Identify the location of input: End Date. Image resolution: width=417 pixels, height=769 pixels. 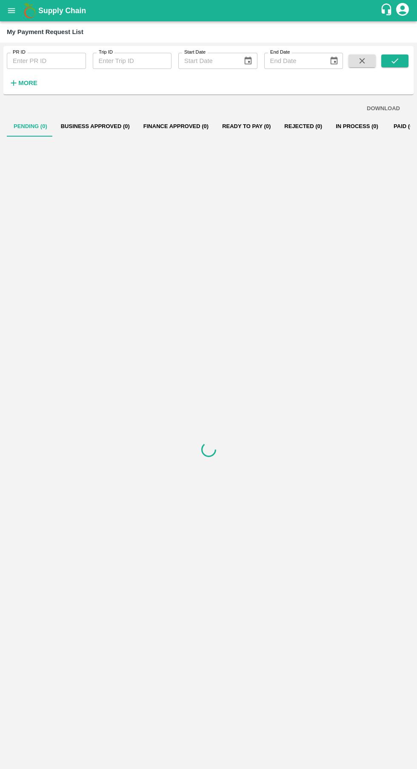
(293, 61).